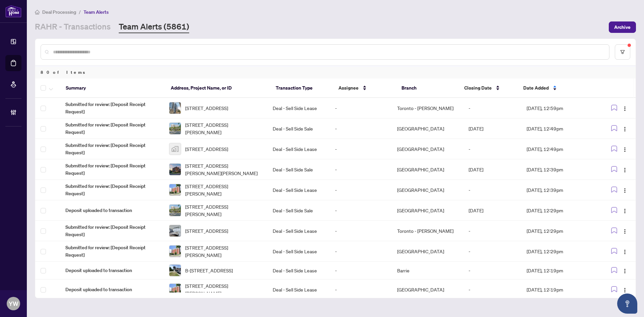  Describe the element at coordinates (488, 88) in the screenshot. I see `th: Closing Date` at that location.